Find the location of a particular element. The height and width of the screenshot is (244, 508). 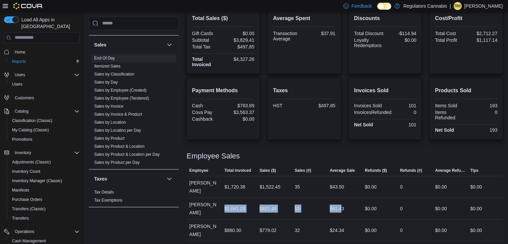

button: Manifests is located at coordinates (44, 190).